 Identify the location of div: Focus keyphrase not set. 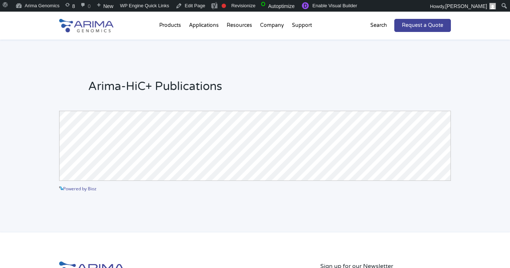
(224, 6).